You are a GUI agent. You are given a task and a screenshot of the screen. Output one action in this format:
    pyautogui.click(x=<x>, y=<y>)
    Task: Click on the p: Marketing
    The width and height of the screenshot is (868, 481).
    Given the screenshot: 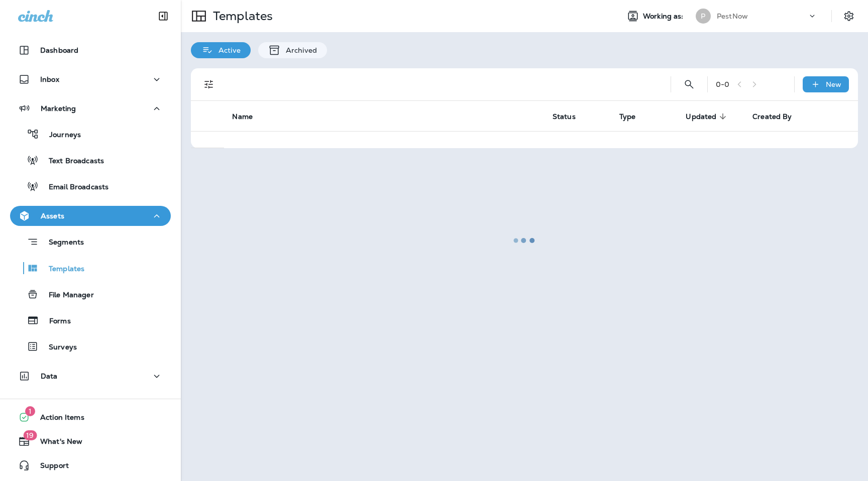 What is the action you would take?
    pyautogui.click(x=58, y=109)
    